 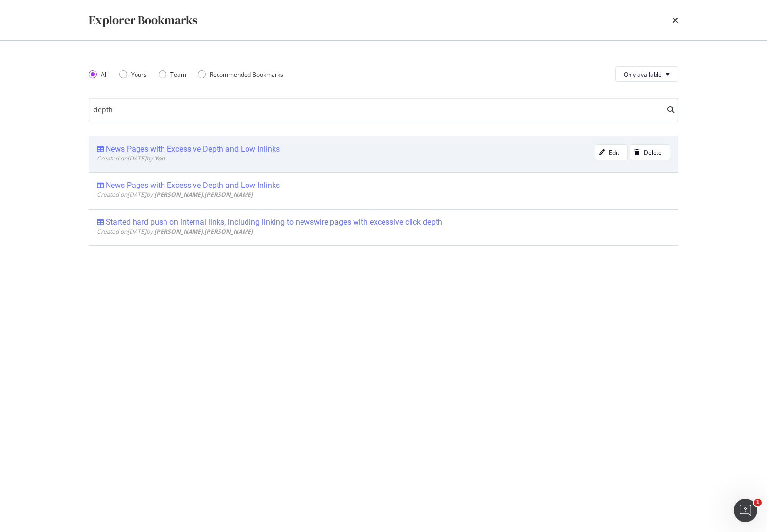 What do you see at coordinates (757, 502) in the screenshot?
I see `span: 1` at bounding box center [757, 502].